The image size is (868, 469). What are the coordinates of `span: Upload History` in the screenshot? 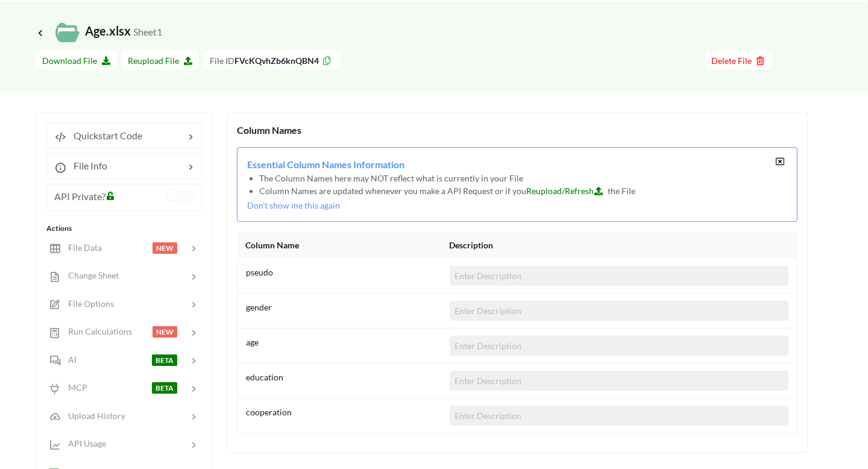 It's located at (93, 415).